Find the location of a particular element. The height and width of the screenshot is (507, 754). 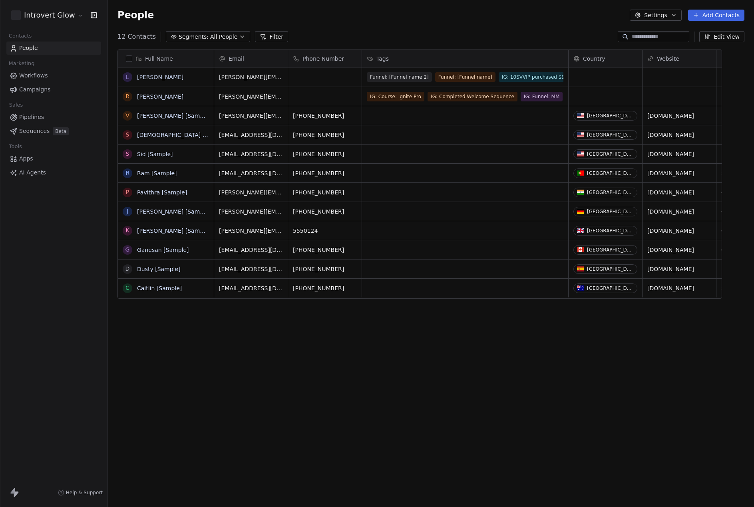

div: P is located at coordinates (127, 192).